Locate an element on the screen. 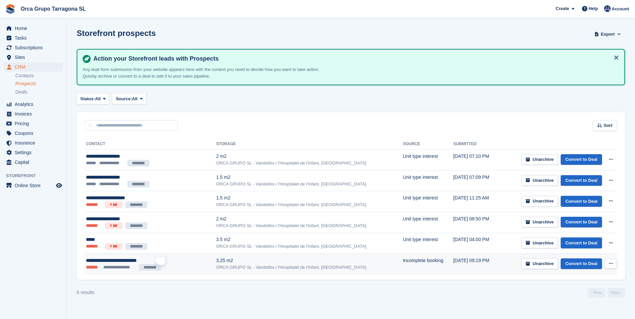 The width and height of the screenshot is (635, 319). img: stora-icon-8386f47178a22dfd0bd8f6a31ec36ba5ce8667c1dd55bd0f319d3a0aa187defe.svg is located at coordinates (10, 9).